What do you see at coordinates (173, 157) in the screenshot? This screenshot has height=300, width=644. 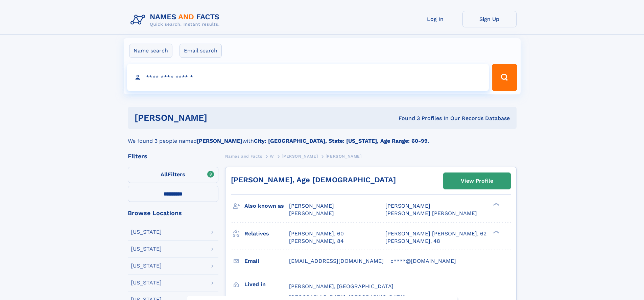 I see `div: Filters` at bounding box center [173, 157].